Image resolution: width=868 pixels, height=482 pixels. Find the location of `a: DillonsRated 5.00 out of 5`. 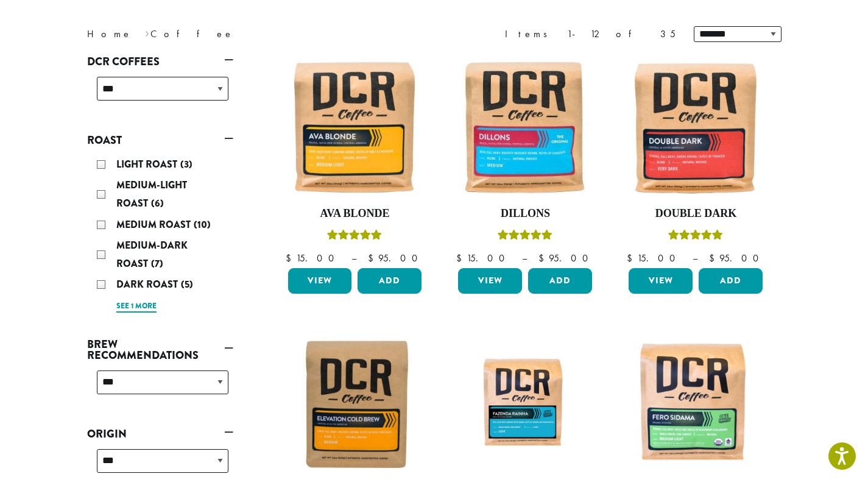

a: DillonsRated 5.00 out of 5 is located at coordinates (525, 160).